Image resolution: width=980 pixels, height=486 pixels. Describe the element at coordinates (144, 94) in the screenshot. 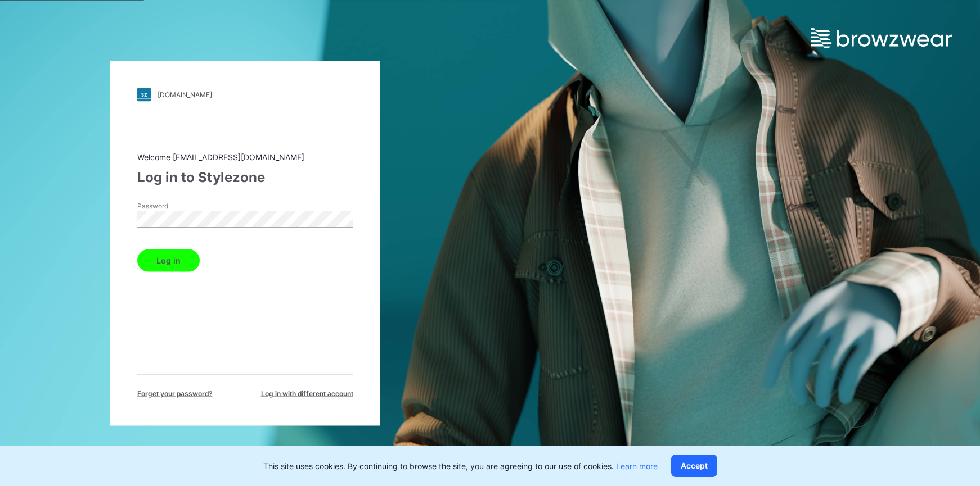

I see `img: stylezone-logo.562084cfcfab977791bfbf7441f1a819.svg` at that location.